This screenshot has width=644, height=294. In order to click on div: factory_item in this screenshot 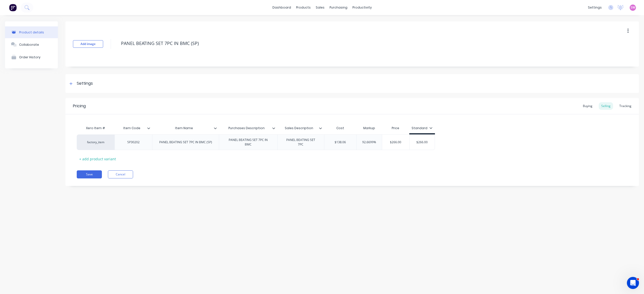, I will do `click(96, 143)`.